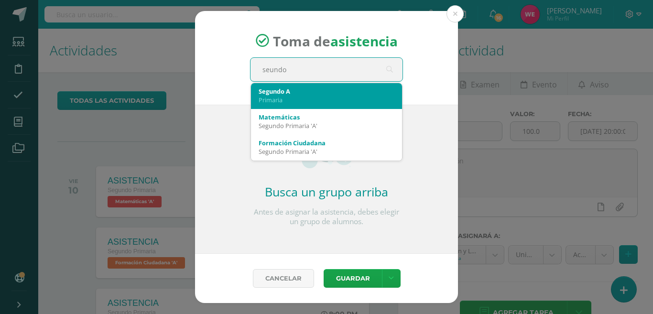  What do you see at coordinates (326, 117) in the screenshot?
I see `div: Matemáticas` at bounding box center [326, 117].